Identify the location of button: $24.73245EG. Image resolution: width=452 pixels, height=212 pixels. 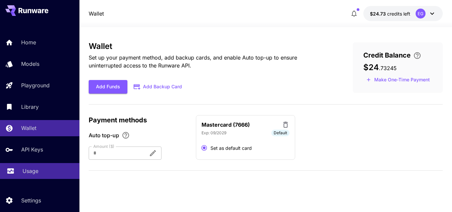
(403, 14).